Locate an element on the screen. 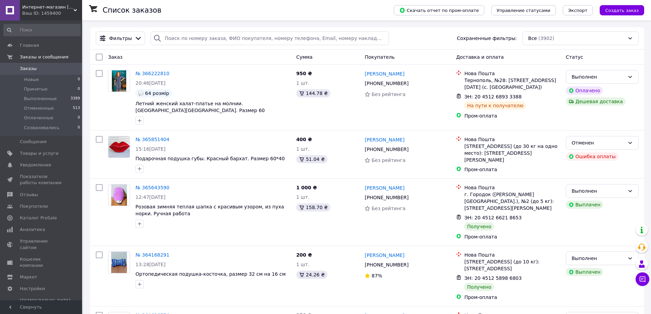  span: Покупатель is located at coordinates (380, 57).